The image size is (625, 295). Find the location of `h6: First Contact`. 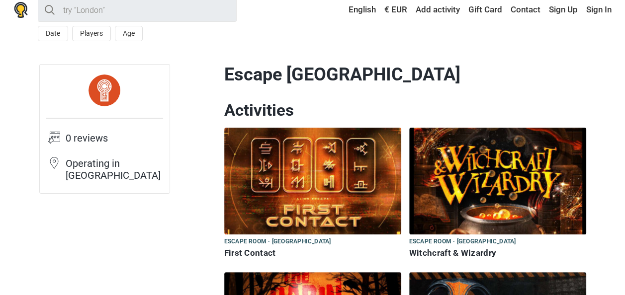

h6: First Contact is located at coordinates (313, 253).